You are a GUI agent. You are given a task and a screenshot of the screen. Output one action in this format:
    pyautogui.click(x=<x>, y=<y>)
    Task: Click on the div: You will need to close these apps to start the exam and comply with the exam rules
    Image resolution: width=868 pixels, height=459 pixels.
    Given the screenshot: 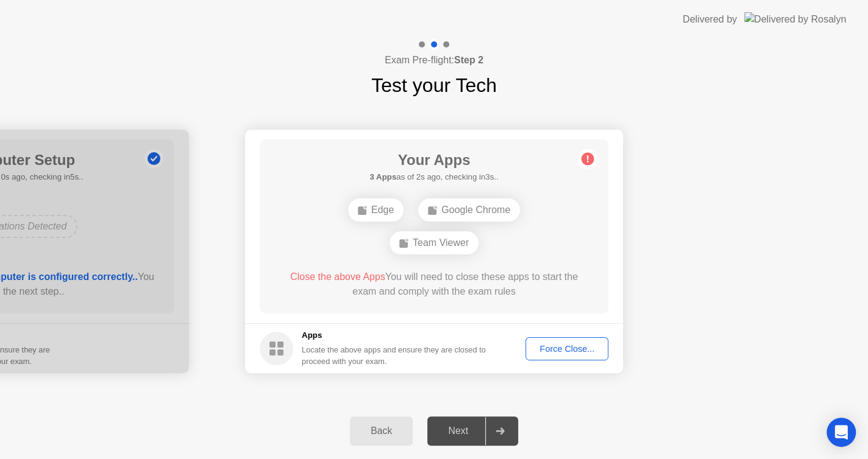 What is the action you would take?
    pyautogui.click(x=434, y=284)
    